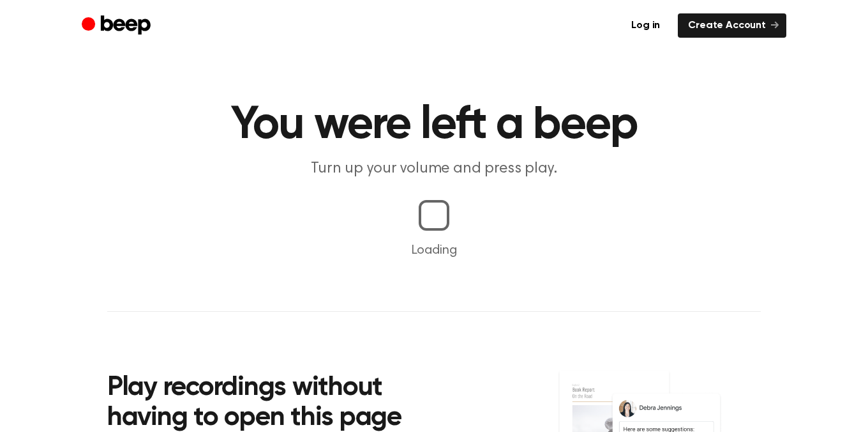 The width and height of the screenshot is (868, 432). Describe the element at coordinates (118, 25) in the screenshot. I see `a: Beep` at that location.